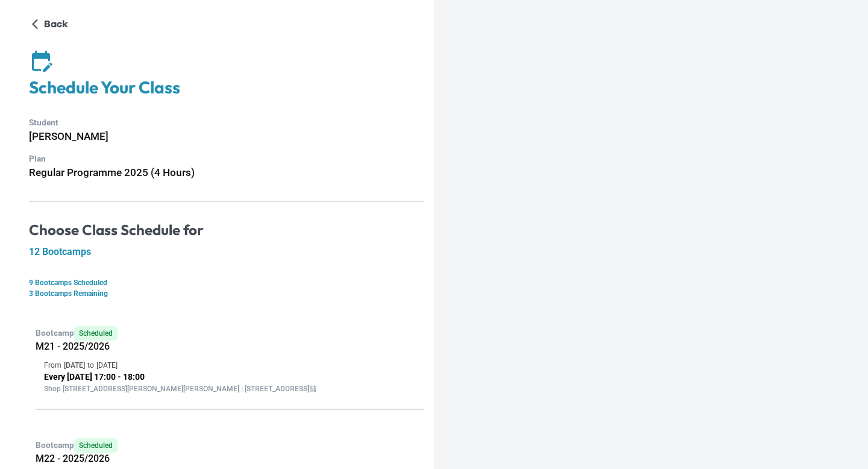  I want to click on p: 3 Bootcamps Remaining, so click(227, 293).